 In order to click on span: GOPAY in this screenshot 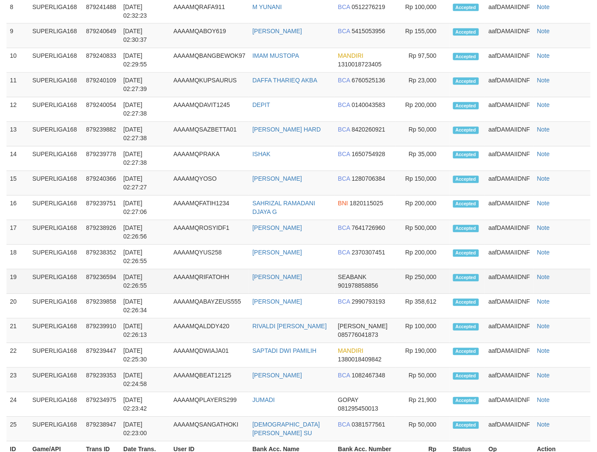, I will do `click(348, 400)`.